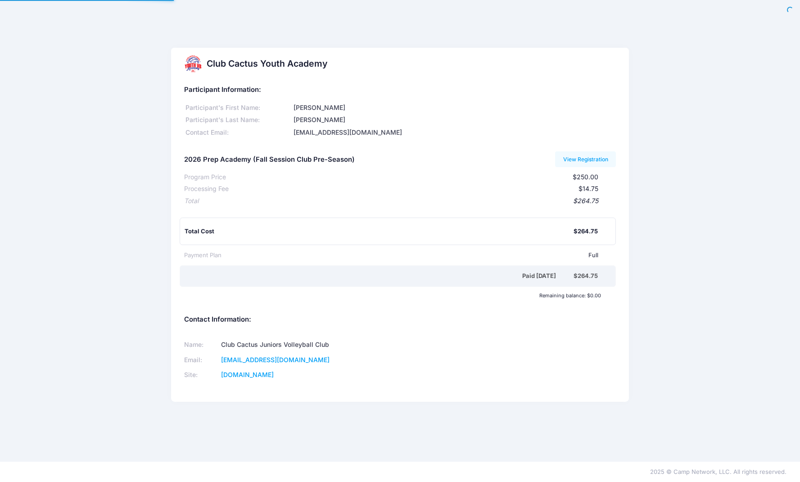 This screenshot has height=482, width=800. Describe the element at coordinates (191, 201) in the screenshot. I see `div: Total` at that location.